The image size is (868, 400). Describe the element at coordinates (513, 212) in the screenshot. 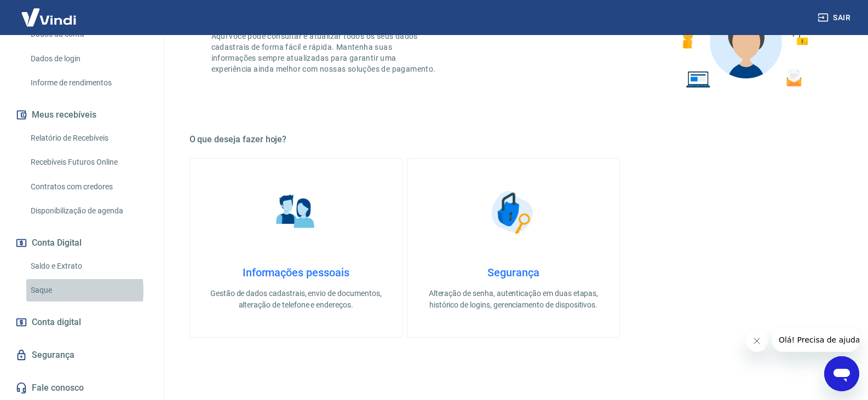

I see `img: Segurança` at that location.